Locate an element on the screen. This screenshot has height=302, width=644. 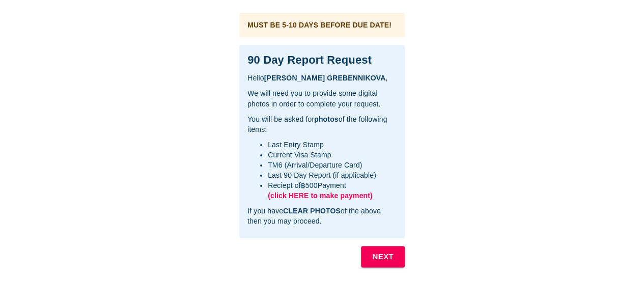
div: We will need you to provide some digital photos in order to complete your request. is located at coordinates (321, 98).